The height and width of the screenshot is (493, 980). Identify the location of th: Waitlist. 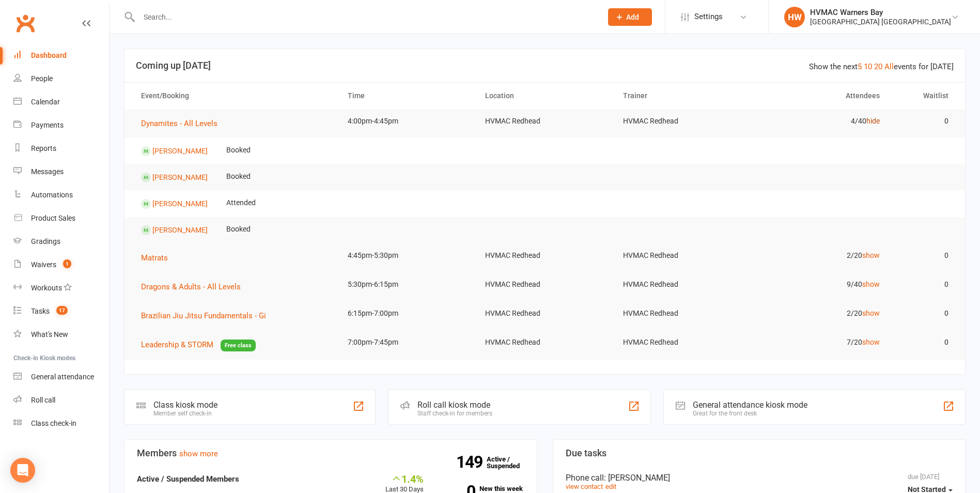
(923, 95).